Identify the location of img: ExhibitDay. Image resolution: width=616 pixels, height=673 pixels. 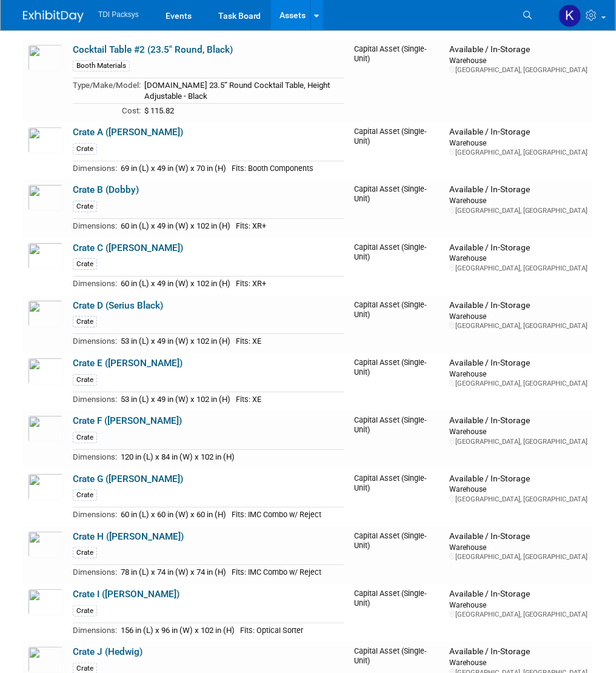
(53, 17).